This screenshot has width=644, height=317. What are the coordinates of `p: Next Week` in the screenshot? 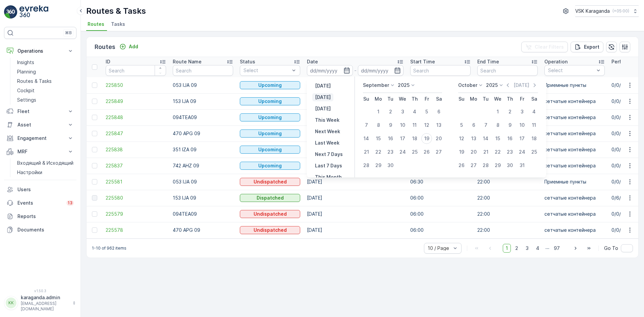 It's located at (328, 132).